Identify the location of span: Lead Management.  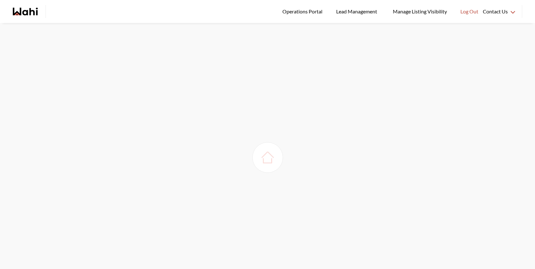
(357, 12).